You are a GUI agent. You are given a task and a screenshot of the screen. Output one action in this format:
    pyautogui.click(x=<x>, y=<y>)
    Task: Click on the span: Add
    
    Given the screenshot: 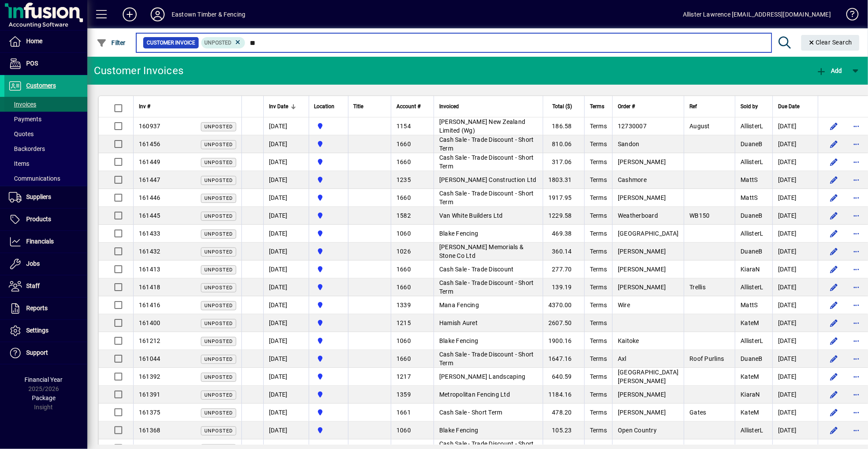 What is the action you would take?
    pyautogui.click(x=829, y=70)
    